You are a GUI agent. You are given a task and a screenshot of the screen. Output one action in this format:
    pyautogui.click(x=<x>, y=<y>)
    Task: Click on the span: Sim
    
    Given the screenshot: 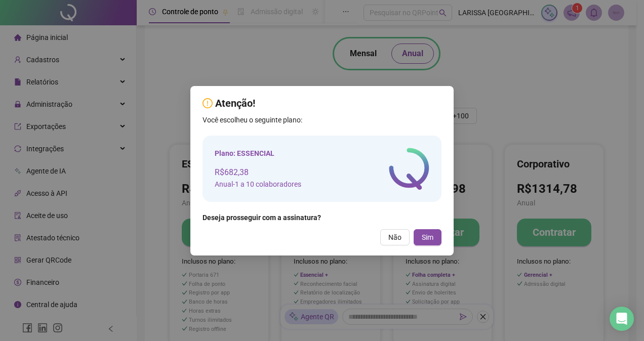 What is the action you would take?
    pyautogui.click(x=427, y=237)
    